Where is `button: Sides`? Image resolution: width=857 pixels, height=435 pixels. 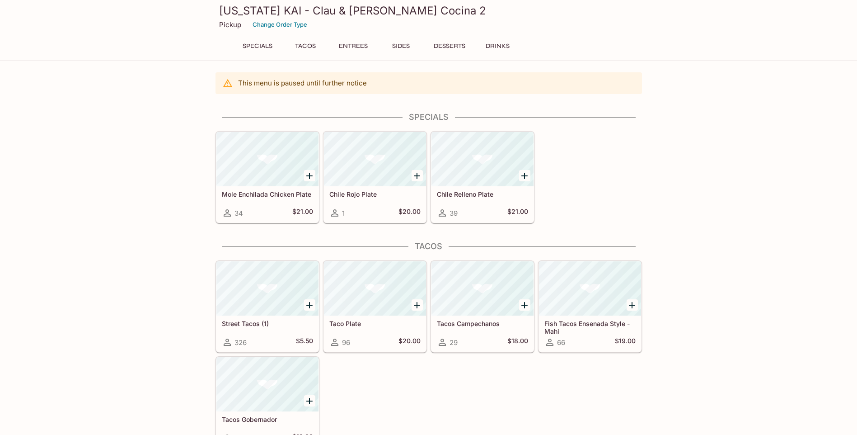
button: Sides is located at coordinates (401, 46).